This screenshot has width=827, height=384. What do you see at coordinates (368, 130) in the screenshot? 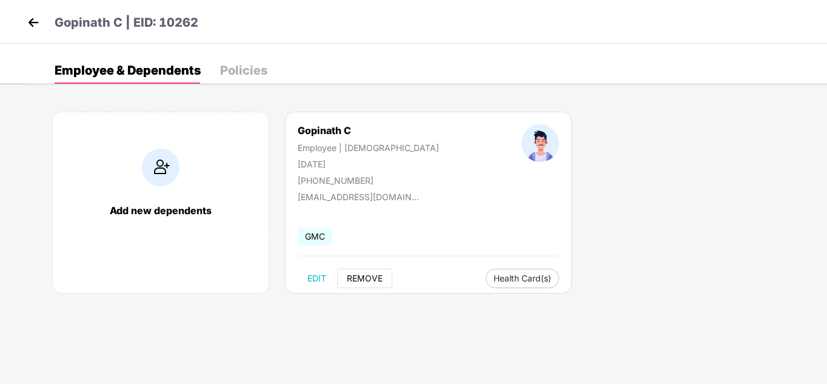
I see `div: Gopinath C` at bounding box center [368, 130].